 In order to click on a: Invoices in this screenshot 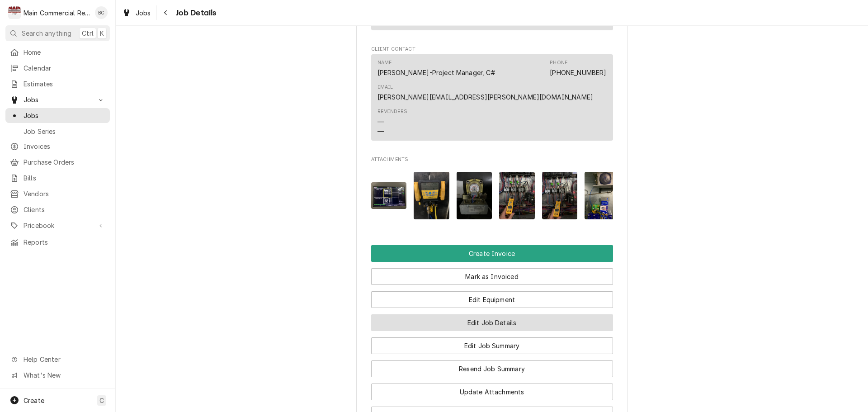, I will do `click(57, 146)`.